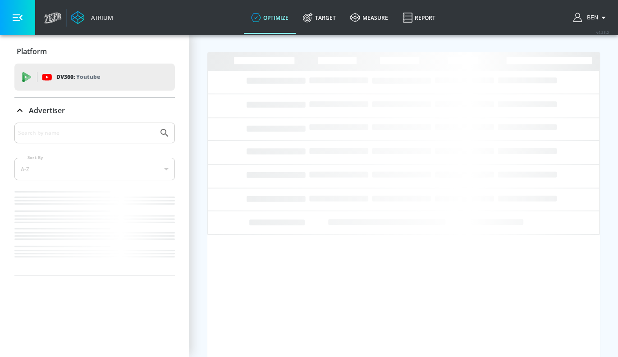 This screenshot has height=357, width=618. Describe the element at coordinates (602, 32) in the screenshot. I see `span: v 4.28.0` at that location.